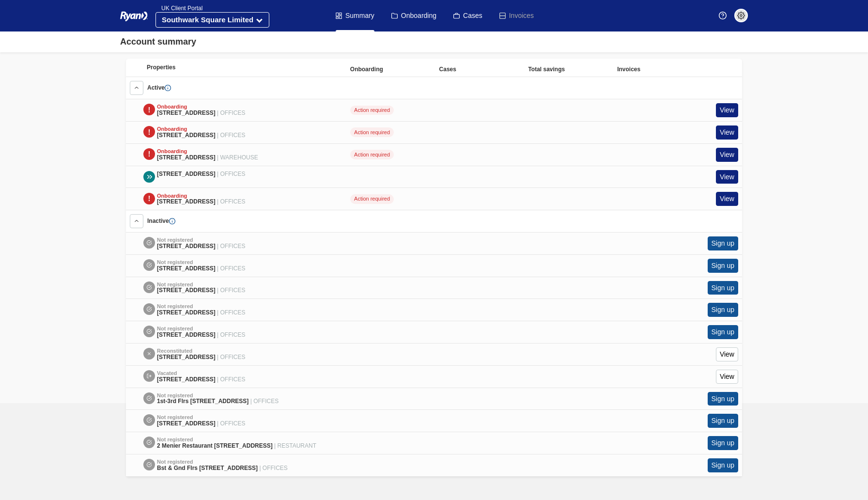  What do you see at coordinates (201, 373) in the screenshot?
I see `div: Vacated` at bounding box center [201, 373].